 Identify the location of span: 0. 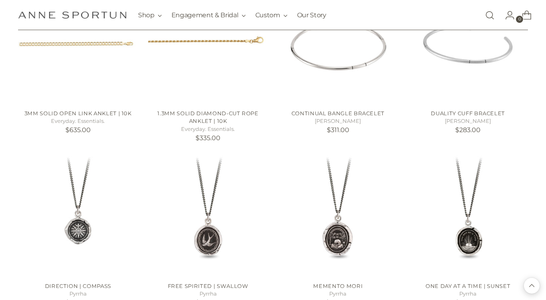
(520, 19).